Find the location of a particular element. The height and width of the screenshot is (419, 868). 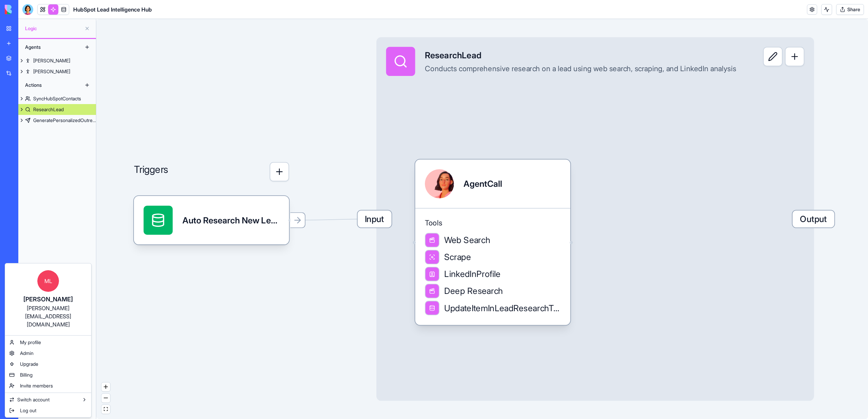

p: Triggers is located at coordinates (152, 171).